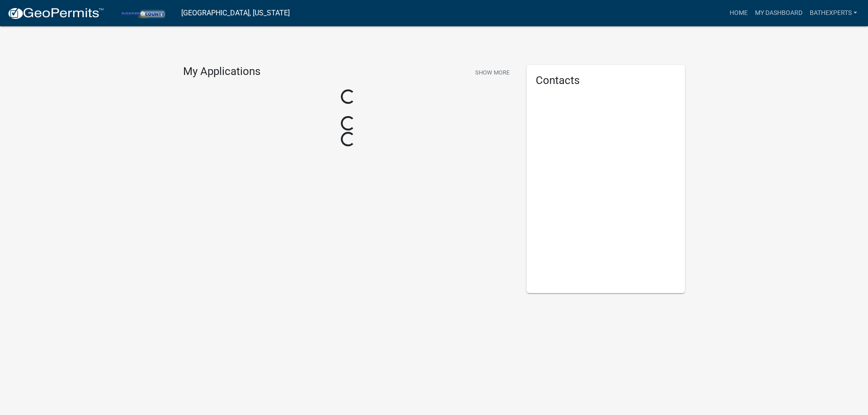  Describe the element at coordinates (833, 13) in the screenshot. I see `a: BathExperts` at that location.